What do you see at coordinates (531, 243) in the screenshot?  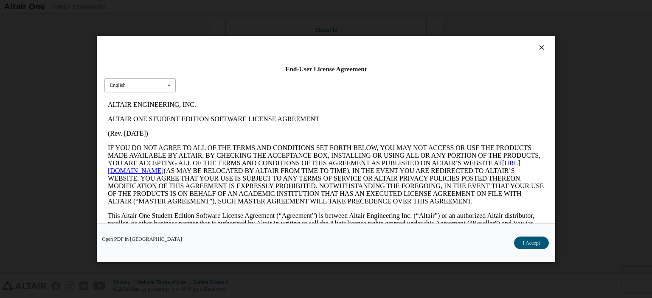 I see `button: I Accept` at bounding box center [531, 243].